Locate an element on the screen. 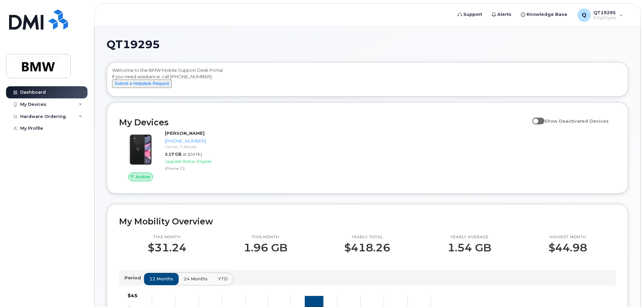 This screenshot has height=307, width=644. p: 1.96 GB is located at coordinates (266, 248).